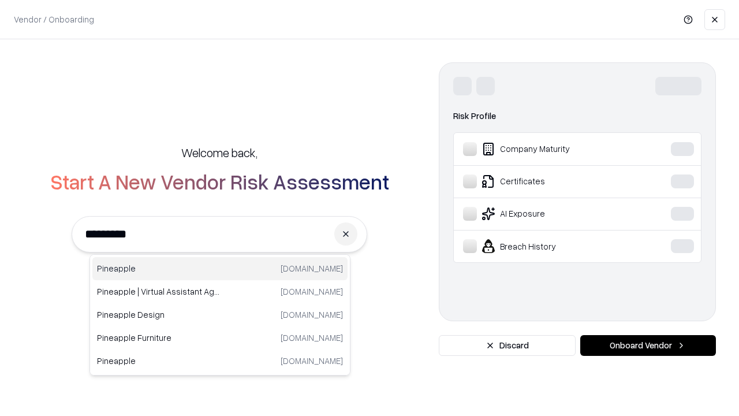  I want to click on button: Onboard Vendor, so click(648, 345).